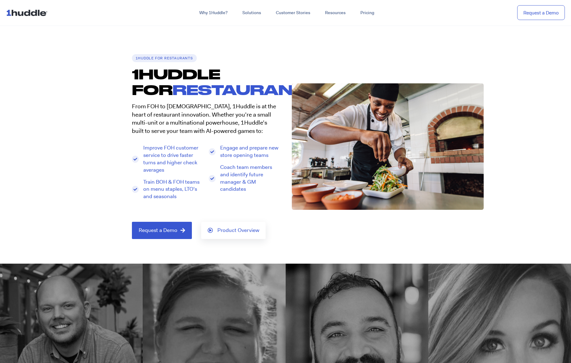 The width and height of the screenshot is (571, 363). Describe the element at coordinates (172, 159) in the screenshot. I see `span: Improve FOH customer service to drive faster turns and higher check averages` at that location.